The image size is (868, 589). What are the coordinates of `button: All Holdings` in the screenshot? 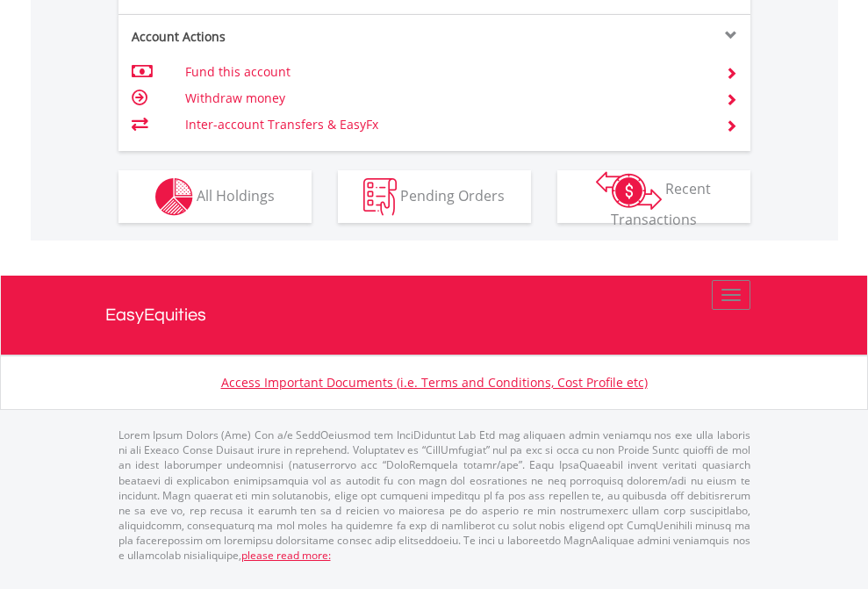 It's located at (215, 197).